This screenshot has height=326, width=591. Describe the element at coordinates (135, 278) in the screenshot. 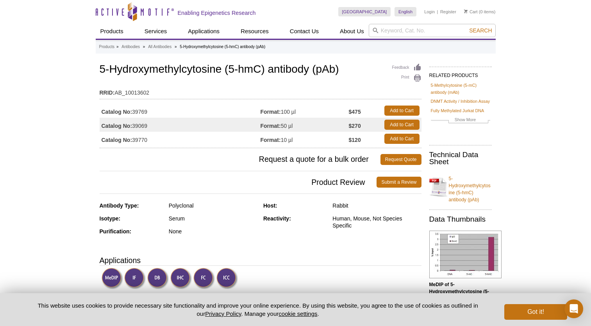

I see `img: Immunofluorescence Validated` at that location.